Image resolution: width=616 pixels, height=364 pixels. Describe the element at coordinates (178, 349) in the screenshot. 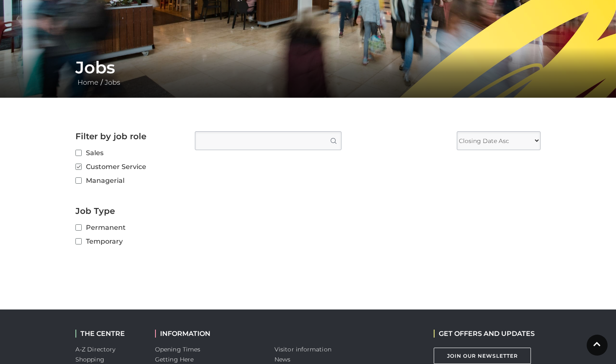

I see `a: Opening Times` at that location.